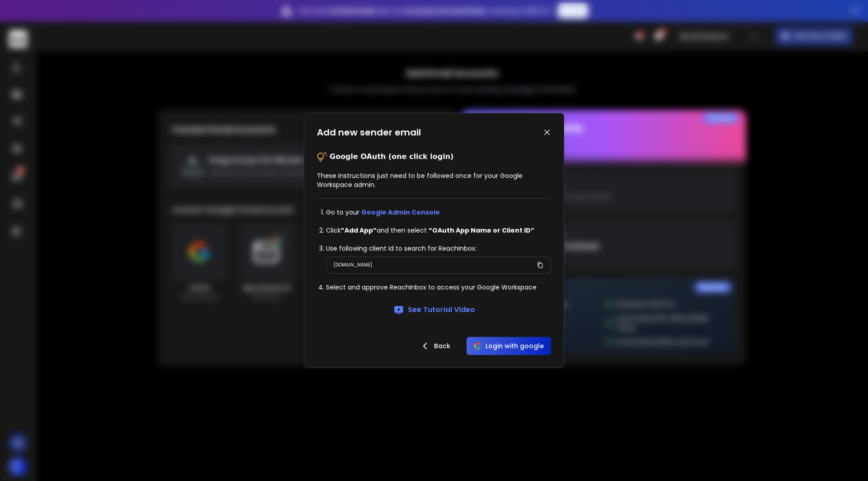 This screenshot has width=868, height=481. I want to click on a: Google Admin Console, so click(400, 212).